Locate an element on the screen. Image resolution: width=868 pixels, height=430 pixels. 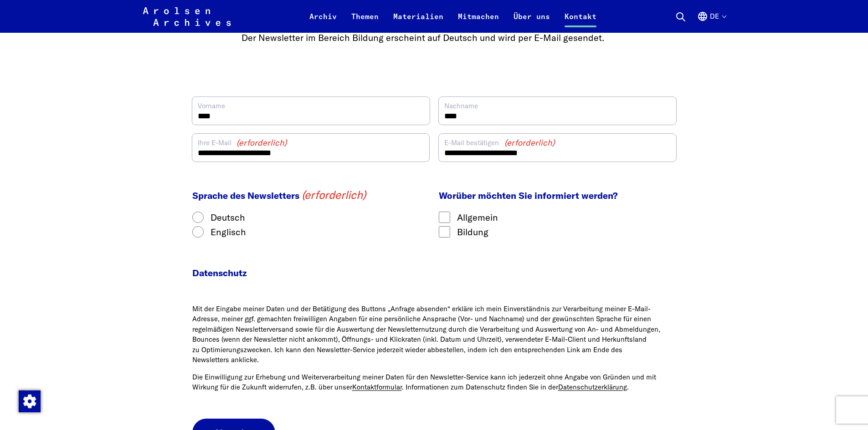
a: Über uns is located at coordinates (531, 22).